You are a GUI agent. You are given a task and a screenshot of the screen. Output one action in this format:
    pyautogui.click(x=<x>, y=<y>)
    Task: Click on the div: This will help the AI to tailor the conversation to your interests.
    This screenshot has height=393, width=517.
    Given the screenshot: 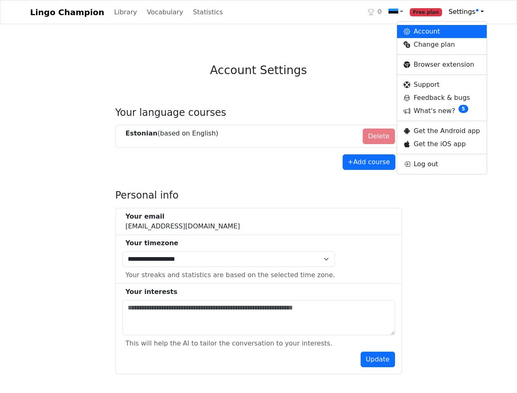 What is the action you would take?
    pyautogui.click(x=229, y=343)
    